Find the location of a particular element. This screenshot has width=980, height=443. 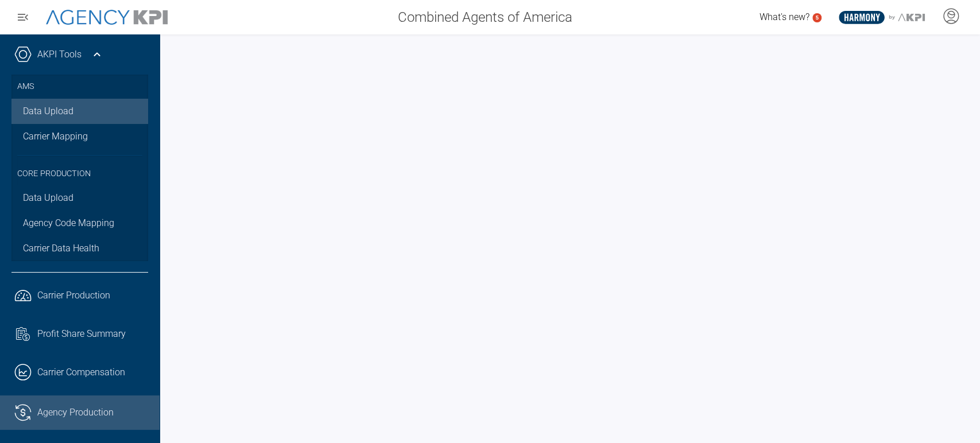

span: Carrier Data Health is located at coordinates (61, 249).